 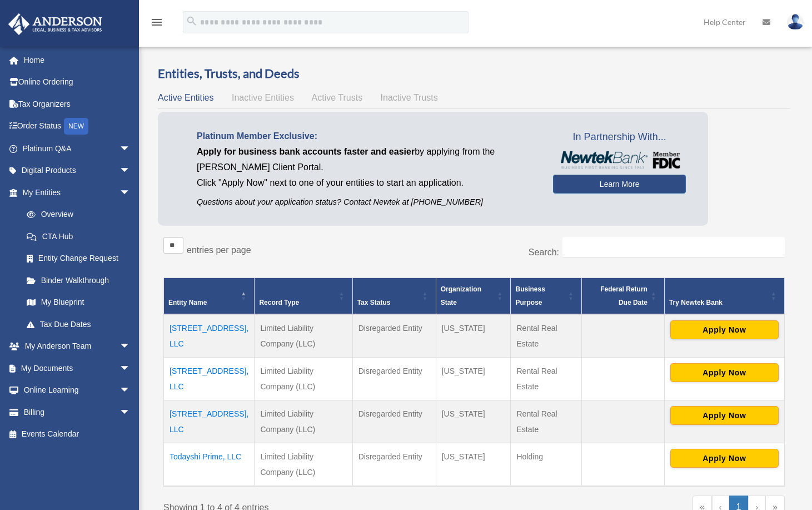 What do you see at coordinates (78, 148) in the screenshot?
I see `a: Platinum Q&Aarrow_drop_down` at bounding box center [78, 148].